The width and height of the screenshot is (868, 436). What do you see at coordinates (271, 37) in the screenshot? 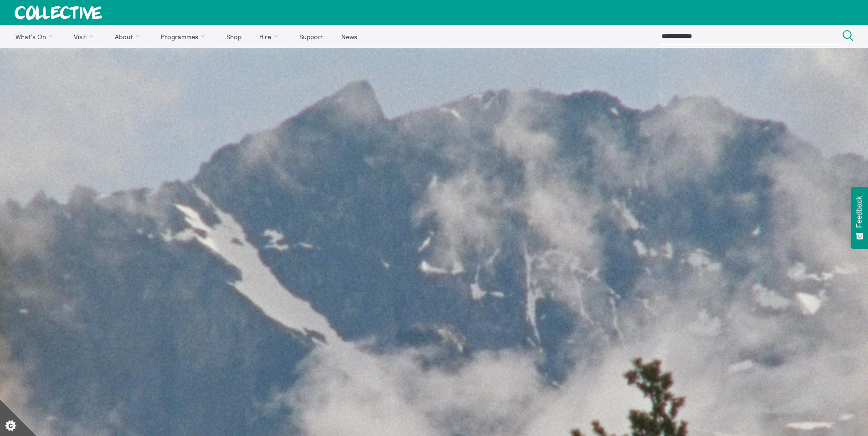
I see `a: Hire` at bounding box center [271, 37].